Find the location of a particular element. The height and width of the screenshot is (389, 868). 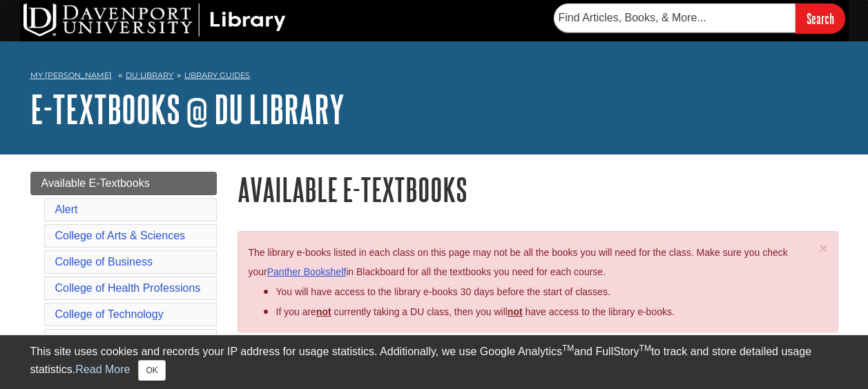

div: This site uses cookies and records your IP address for usage statistics. Additionally, we use Goo... is located at coordinates (435, 363).